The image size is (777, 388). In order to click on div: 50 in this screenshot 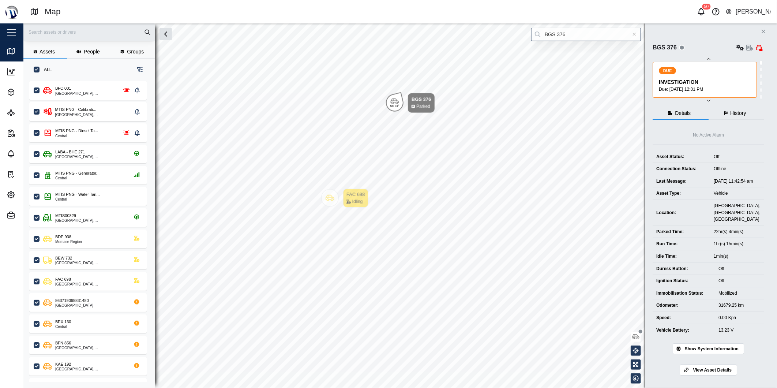, I will do `click(706, 7)`.